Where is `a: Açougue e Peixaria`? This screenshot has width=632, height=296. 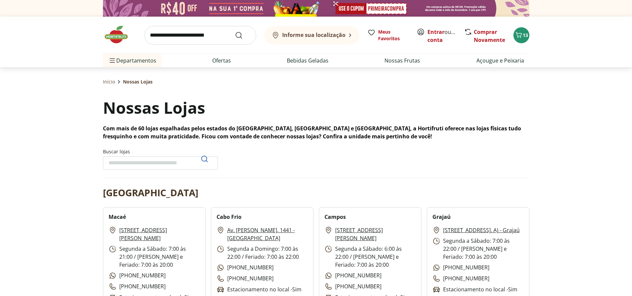 a: Açougue e Peixaria is located at coordinates (500, 61).